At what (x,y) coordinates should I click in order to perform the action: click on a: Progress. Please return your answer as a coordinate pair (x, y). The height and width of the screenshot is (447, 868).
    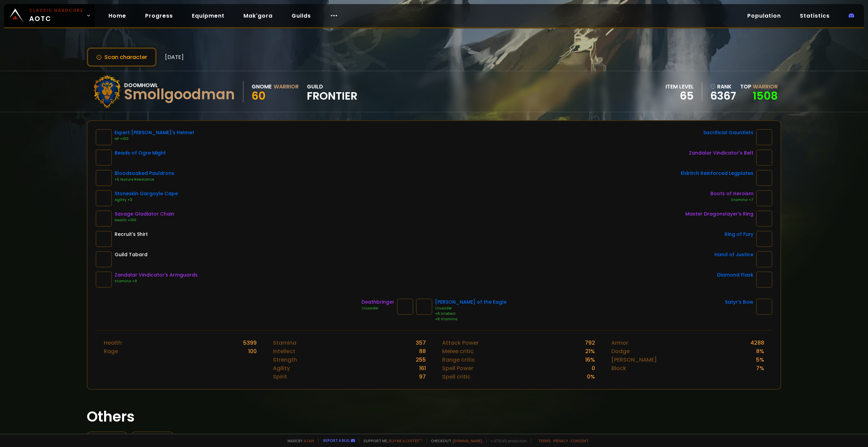
    Looking at the image, I should click on (159, 15).